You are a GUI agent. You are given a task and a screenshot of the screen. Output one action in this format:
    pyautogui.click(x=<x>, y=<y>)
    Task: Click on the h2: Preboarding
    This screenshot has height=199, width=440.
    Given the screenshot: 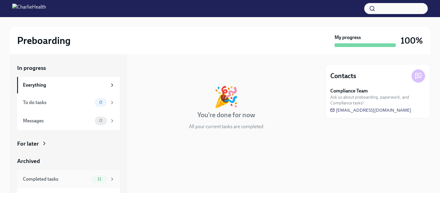 What is the action you would take?
    pyautogui.click(x=44, y=41)
    